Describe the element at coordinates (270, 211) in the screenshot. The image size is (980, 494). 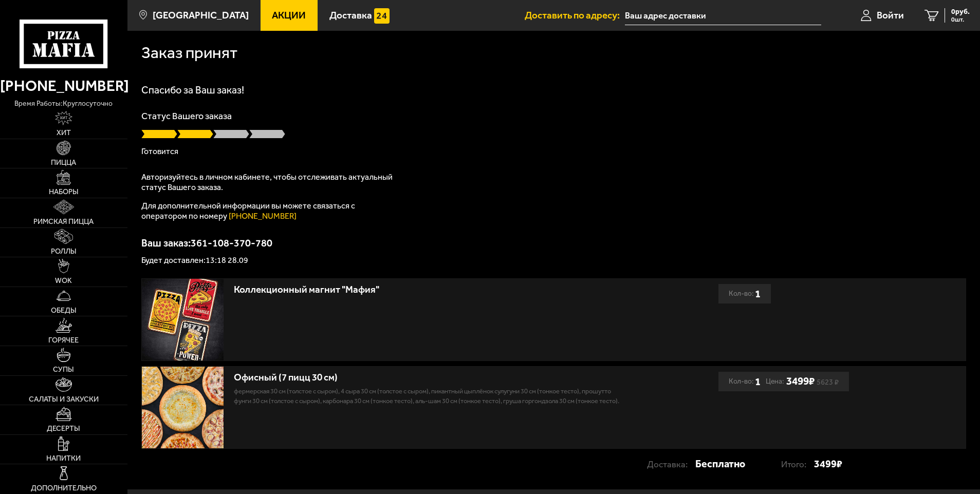
I see `p: Для дополнительной информации вы можете связаться с оператором по номеру` at that location.